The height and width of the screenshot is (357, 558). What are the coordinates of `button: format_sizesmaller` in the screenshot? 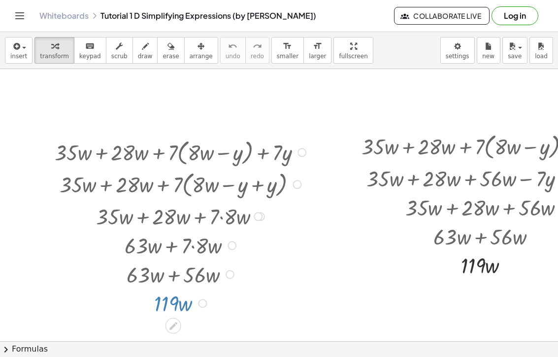 It's located at (288, 50).